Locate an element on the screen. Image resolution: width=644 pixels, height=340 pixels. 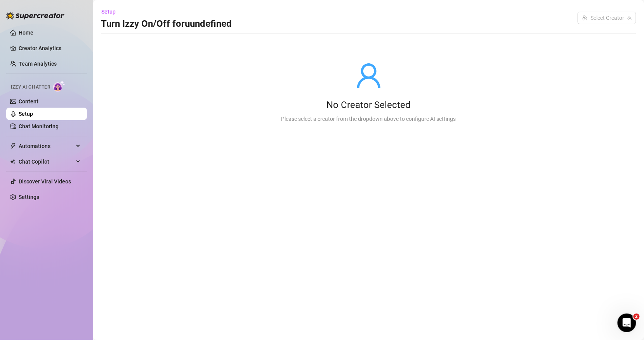
div: Please select a creator from the dropdown above to configure AI settings is located at coordinates (369, 119).